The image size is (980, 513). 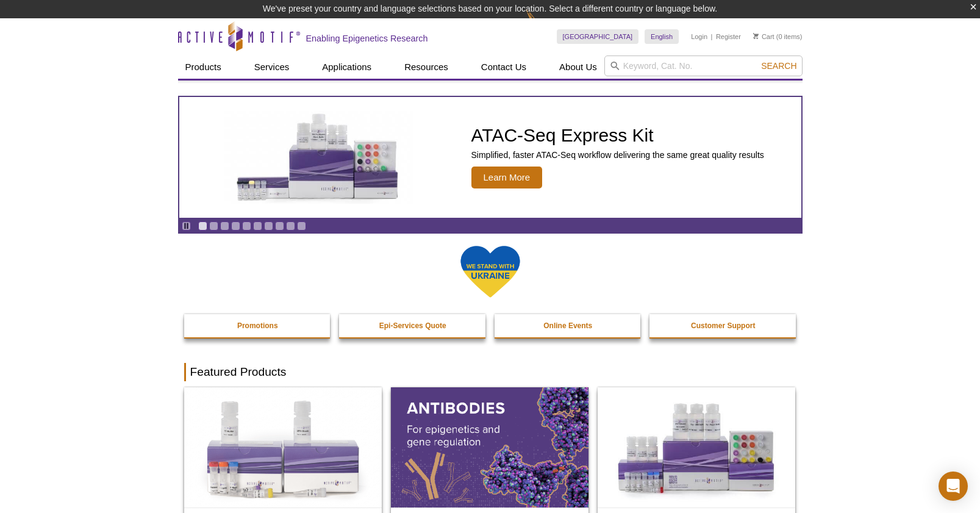 What do you see at coordinates (777, 37) in the screenshot?
I see `li: (0 items)` at bounding box center [777, 37].